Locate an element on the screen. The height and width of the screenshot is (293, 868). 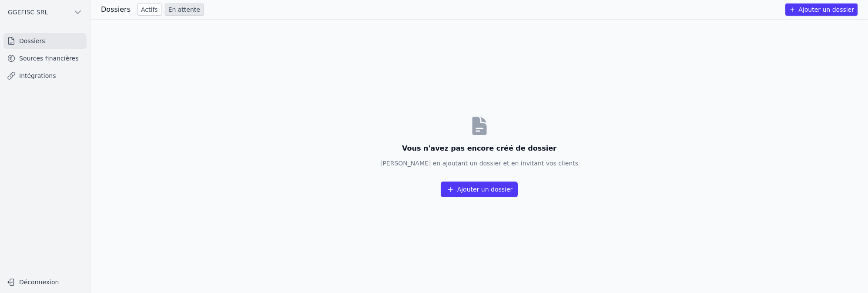
h3: Vous n'avez pas encore créé de dossier is located at coordinates (479, 149).